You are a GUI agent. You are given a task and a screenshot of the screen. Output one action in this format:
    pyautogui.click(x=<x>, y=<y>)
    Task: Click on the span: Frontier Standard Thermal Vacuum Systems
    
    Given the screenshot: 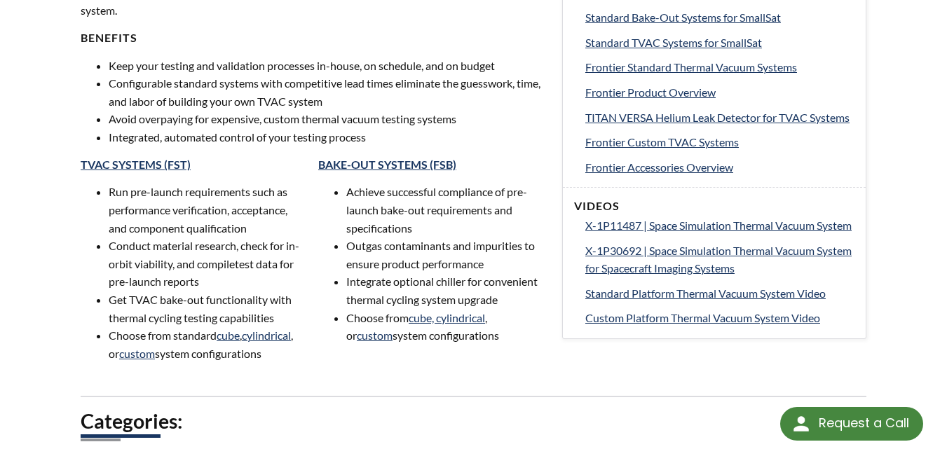 What is the action you would take?
    pyautogui.click(x=691, y=67)
    